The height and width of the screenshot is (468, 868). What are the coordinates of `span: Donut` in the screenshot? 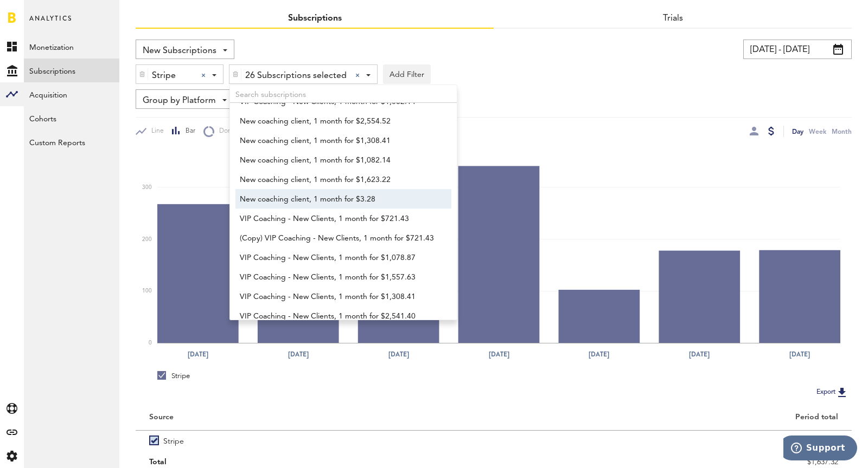 It's located at (225, 131).